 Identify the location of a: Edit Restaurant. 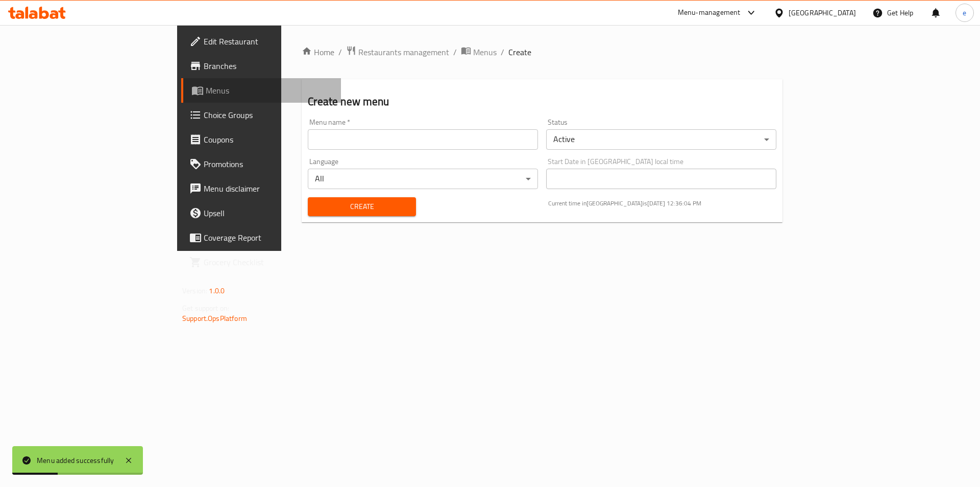
(261, 42).